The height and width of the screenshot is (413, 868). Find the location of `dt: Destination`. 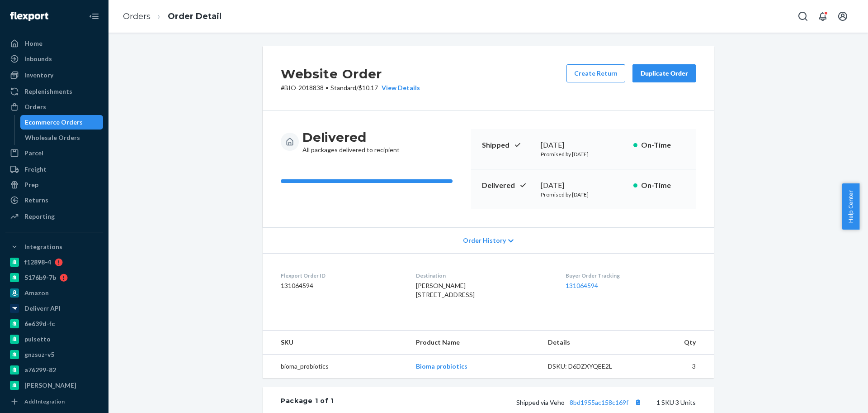

dt: Destination is located at coordinates (484, 275).